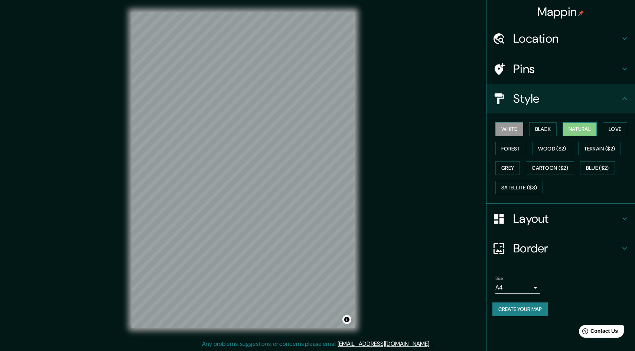 This screenshot has width=635, height=351. What do you see at coordinates (510, 149) in the screenshot?
I see `button: Forest` at bounding box center [510, 149].